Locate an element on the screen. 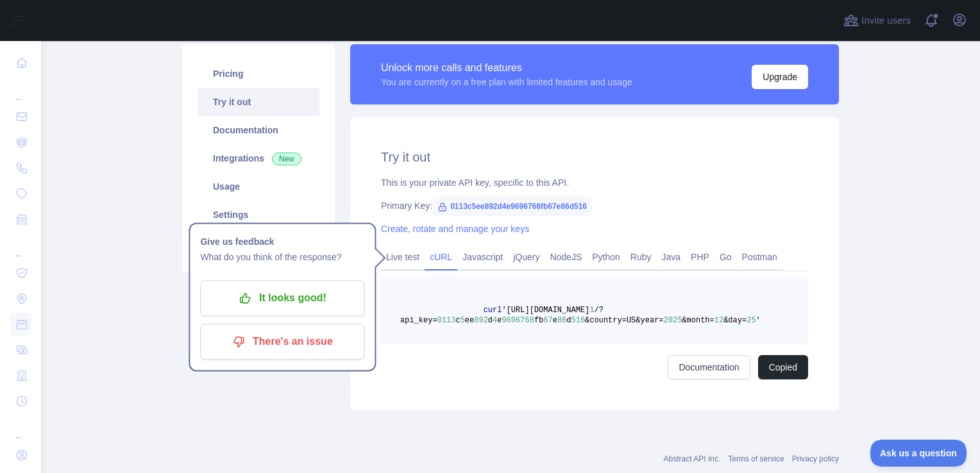  button: There's an issue is located at coordinates (282, 341).